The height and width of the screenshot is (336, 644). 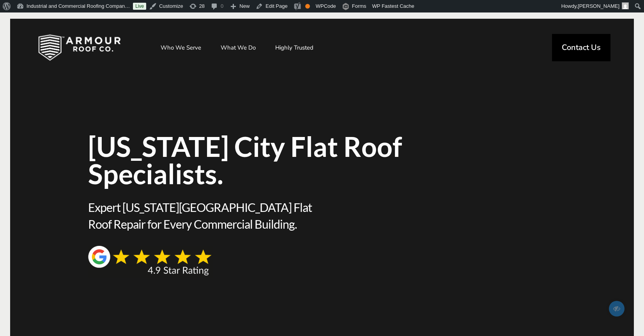 I want to click on a: Who We Serve, so click(x=181, y=48).